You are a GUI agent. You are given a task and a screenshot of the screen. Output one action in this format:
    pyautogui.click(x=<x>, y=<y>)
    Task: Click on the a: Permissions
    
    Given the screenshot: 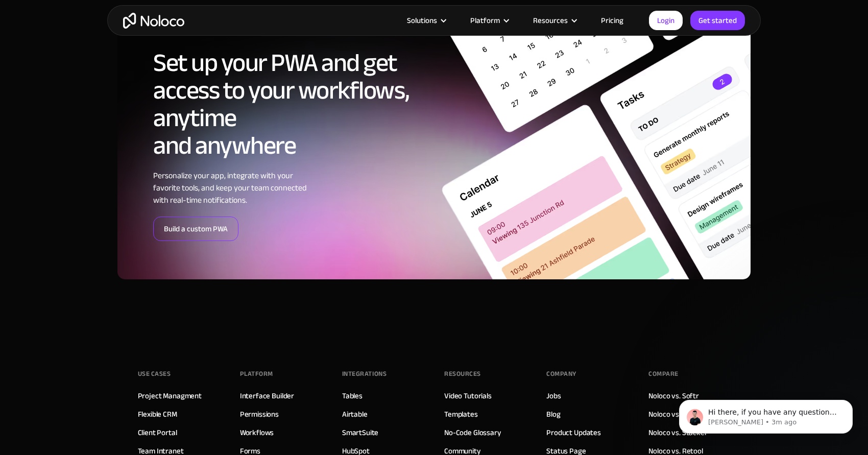 What is the action you would take?
    pyautogui.click(x=259, y=414)
    